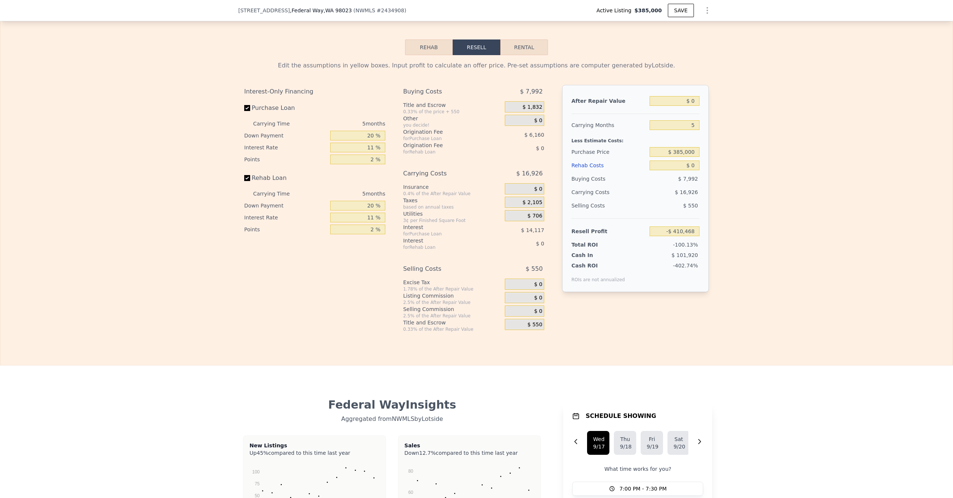 Image resolution: width=953 pixels, height=498 pixels. What do you see at coordinates (285, 108) in the screenshot?
I see `label: Purchase Loan` at bounding box center [285, 108].